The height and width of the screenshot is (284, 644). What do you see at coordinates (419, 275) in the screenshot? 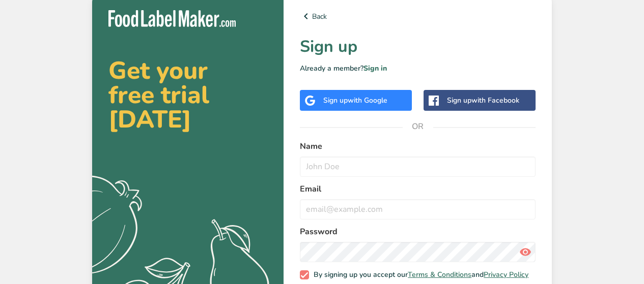
I see `span: By signing up you accept our and` at bounding box center [419, 275].